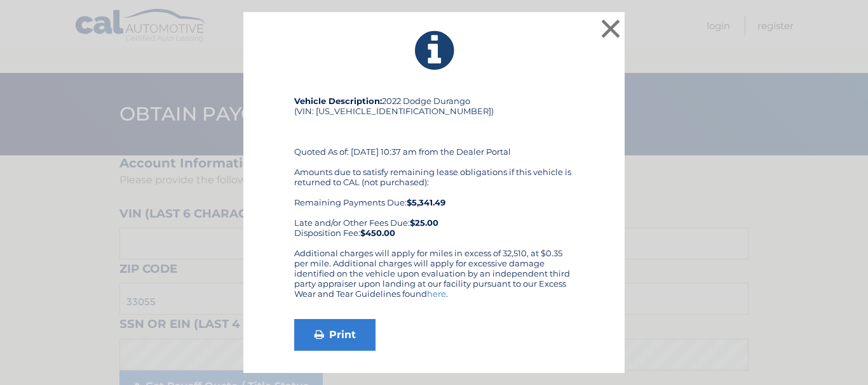 Image resolution: width=868 pixels, height=385 pixels. I want to click on strong: $450.00, so click(378, 233).